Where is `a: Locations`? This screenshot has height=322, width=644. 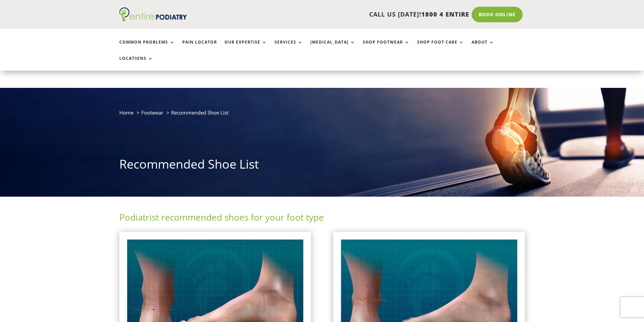 a: Locations is located at coordinates (136, 63).